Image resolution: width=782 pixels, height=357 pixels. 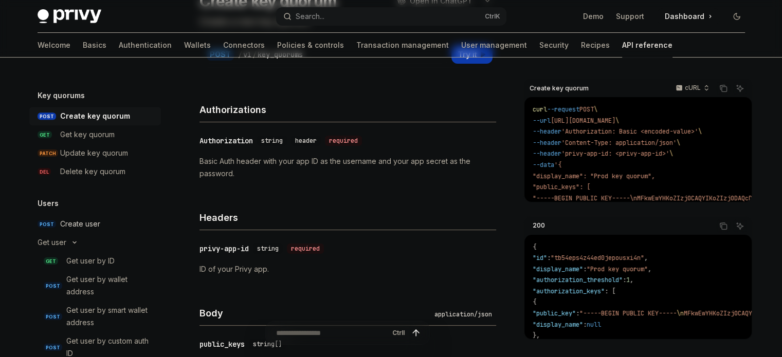 I want to click on button: Toggle dark mode, so click(x=737, y=16).